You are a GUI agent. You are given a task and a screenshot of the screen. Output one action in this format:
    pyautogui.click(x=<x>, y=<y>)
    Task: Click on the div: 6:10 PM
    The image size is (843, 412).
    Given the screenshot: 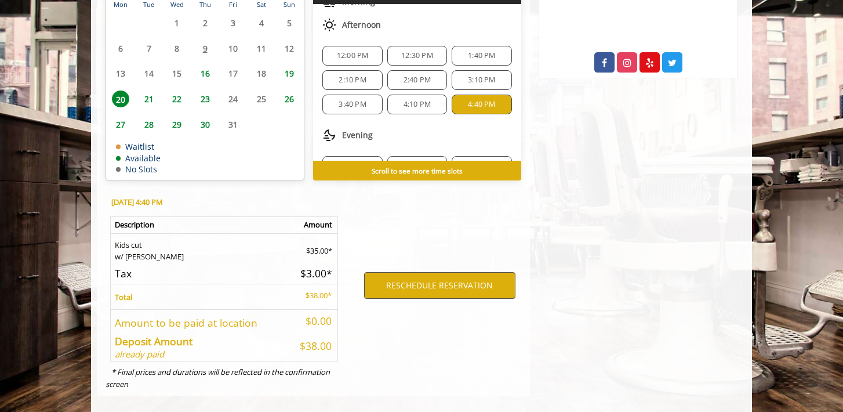 What is the action you would take?
    pyautogui.click(x=481, y=166)
    